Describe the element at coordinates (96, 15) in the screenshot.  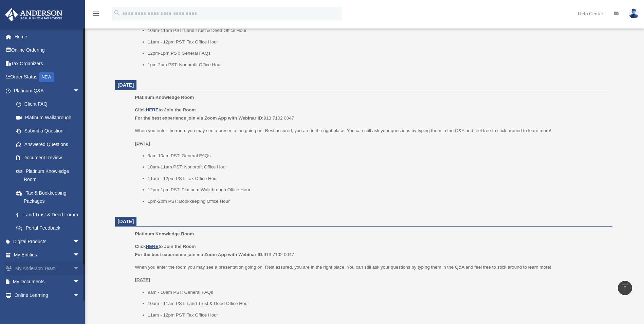
I see `a: menu` at that location.